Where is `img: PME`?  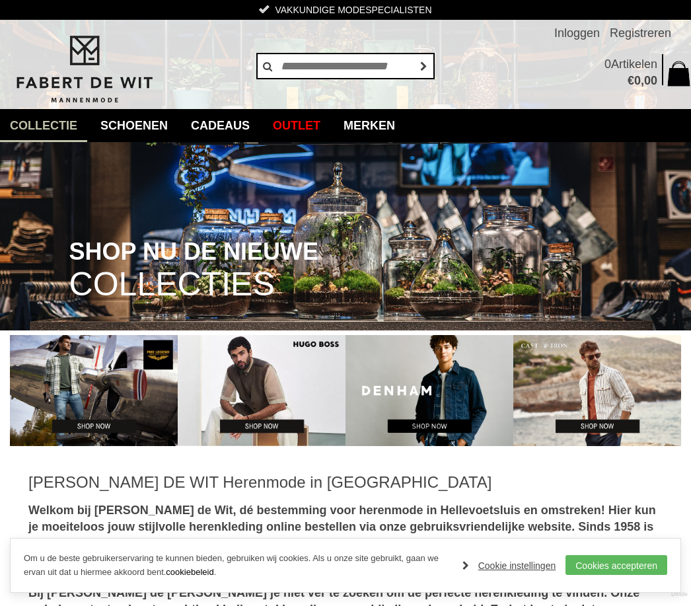 img: PME is located at coordinates (94, 390).